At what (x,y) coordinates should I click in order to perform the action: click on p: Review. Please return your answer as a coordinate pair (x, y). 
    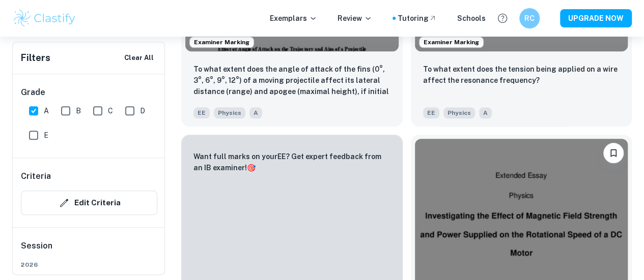
    Looking at the image, I should click on (355, 18).